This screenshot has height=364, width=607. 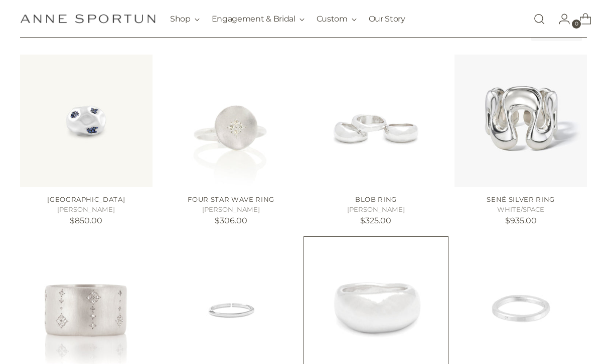 What do you see at coordinates (521, 210) in the screenshot?
I see `h5: WHITE/SPACE` at bounding box center [521, 210].